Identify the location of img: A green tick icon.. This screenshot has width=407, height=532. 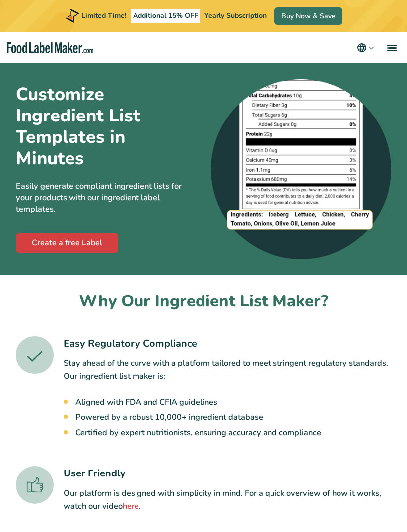
(34, 355).